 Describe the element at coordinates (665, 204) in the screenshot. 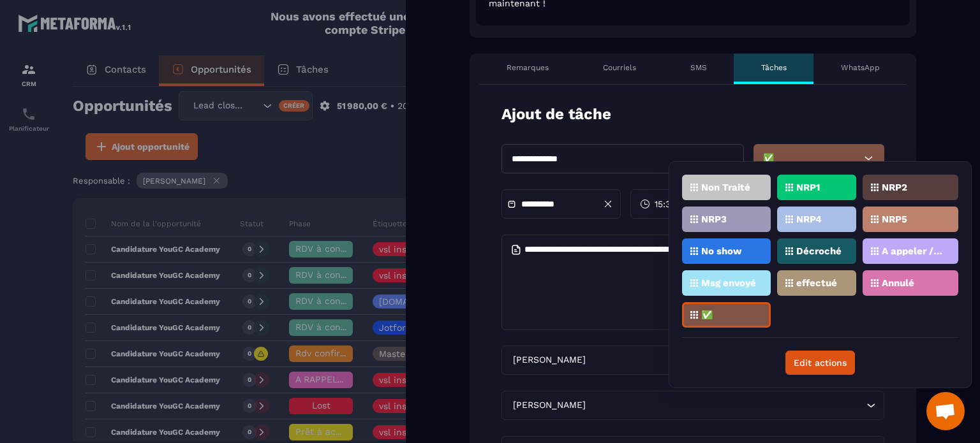

I see `span: 15:30` at that location.